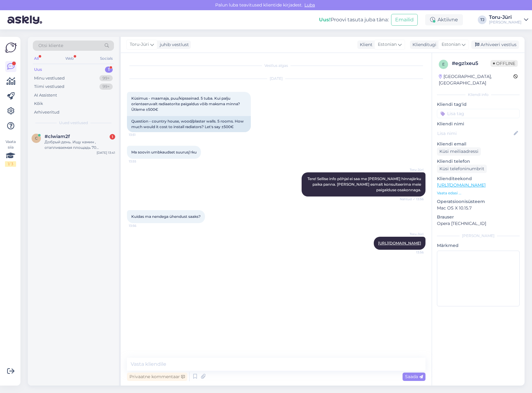 This screenshot has height=393, width=532. What do you see at coordinates (36, 59) in the screenshot?
I see `div: All` at bounding box center [36, 59].